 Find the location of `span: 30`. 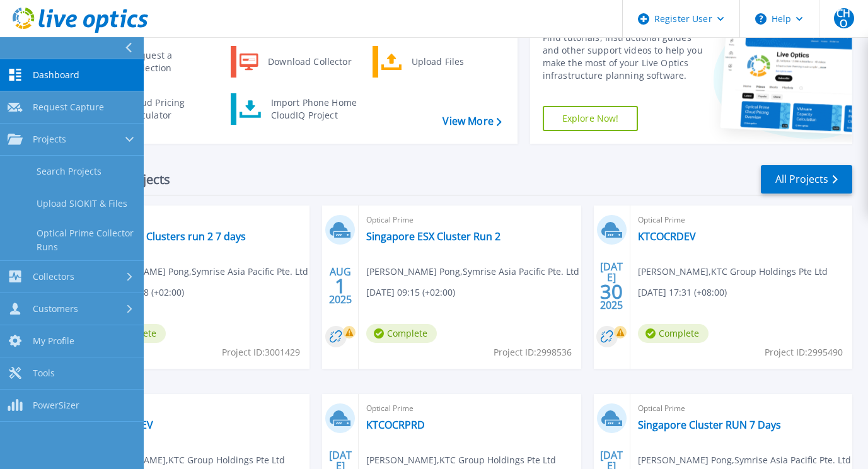

span: 30 is located at coordinates (611, 291).